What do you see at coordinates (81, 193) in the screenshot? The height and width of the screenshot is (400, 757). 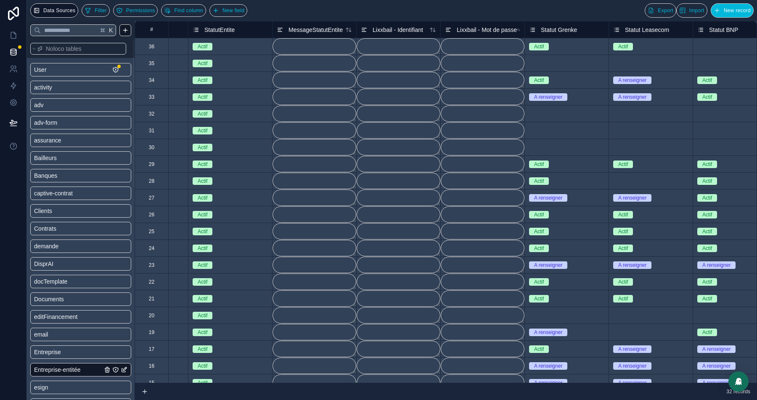 I see `div: captive-contrat` at bounding box center [81, 193].